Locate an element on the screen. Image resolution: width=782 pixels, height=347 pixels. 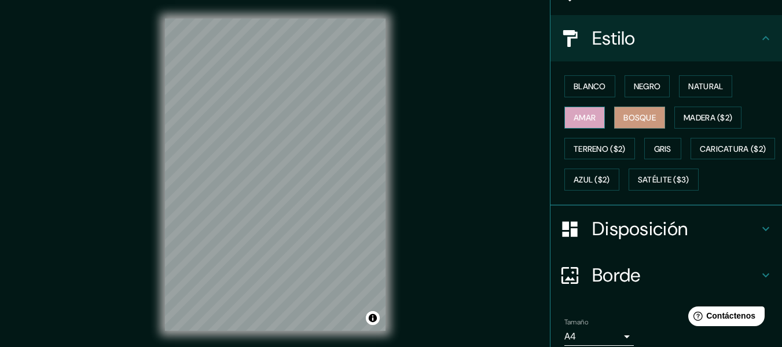
font: Borde is located at coordinates (617, 275).